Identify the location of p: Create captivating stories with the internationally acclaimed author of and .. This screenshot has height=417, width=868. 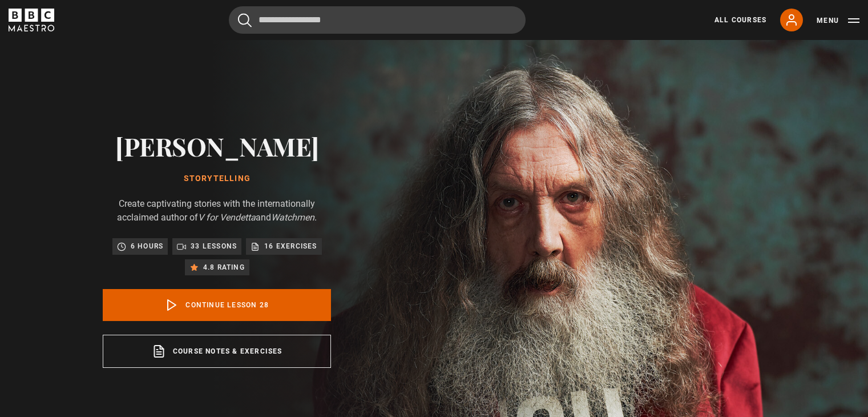
(217, 211).